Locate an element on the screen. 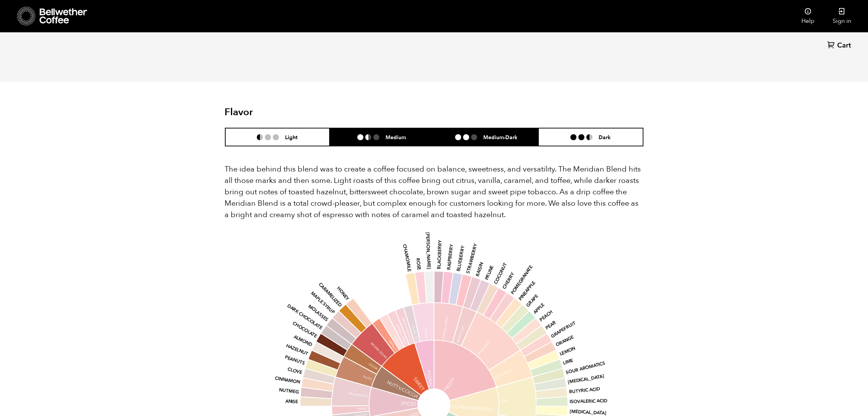  h2: Flavor is located at coordinates (294, 112).